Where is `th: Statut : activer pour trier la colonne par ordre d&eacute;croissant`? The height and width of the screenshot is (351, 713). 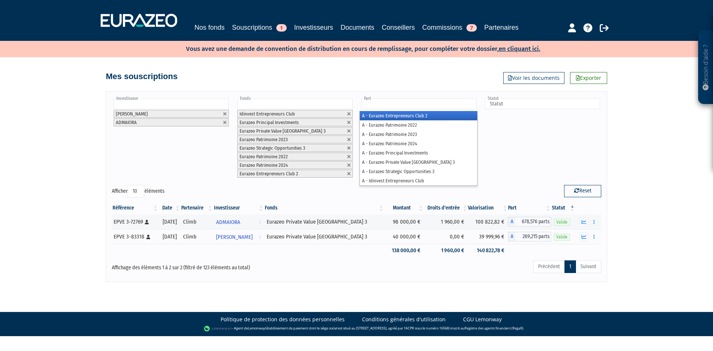 th: Statut : activer pour trier la colonne par ordre d&eacute;croissant is located at coordinates (563, 208).